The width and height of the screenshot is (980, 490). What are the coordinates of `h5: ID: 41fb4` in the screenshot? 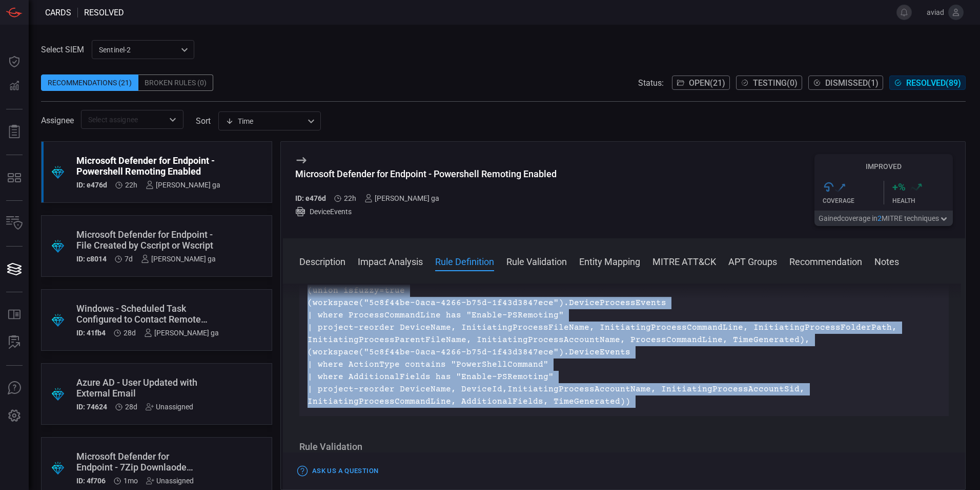 It's located at (91, 333).